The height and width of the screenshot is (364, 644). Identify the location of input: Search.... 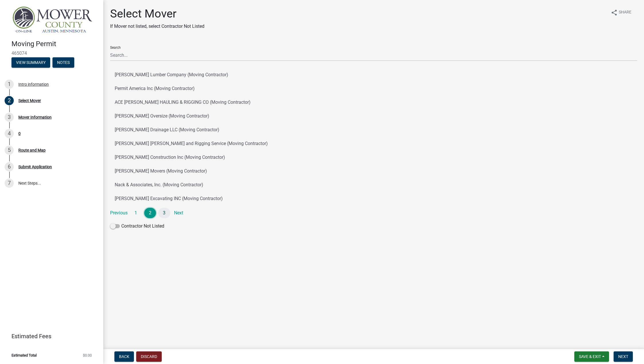
(373, 55).